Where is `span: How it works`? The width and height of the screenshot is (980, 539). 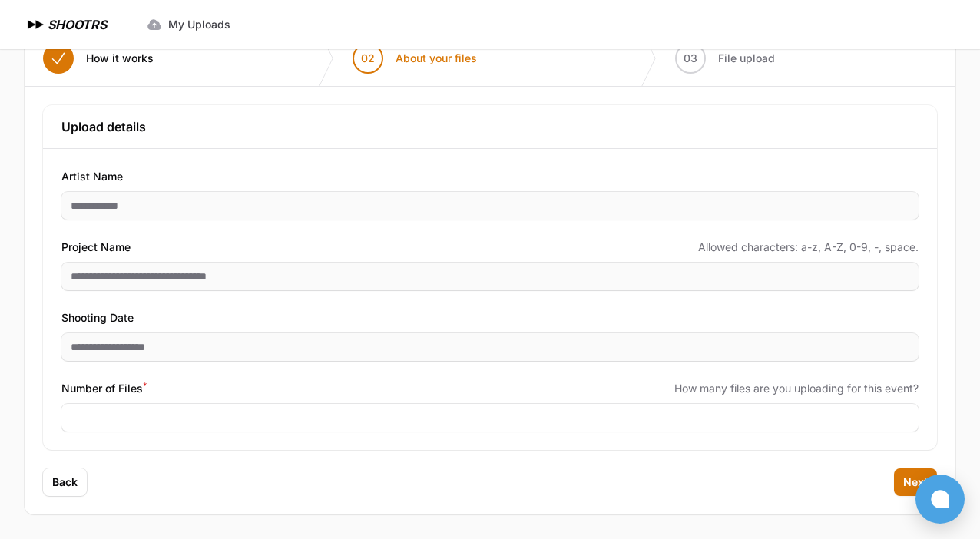
span: How it works is located at coordinates (120, 59).